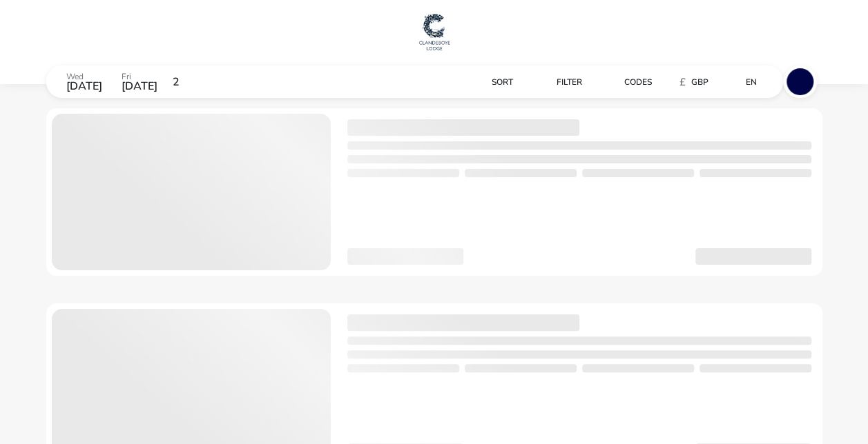 The image size is (868, 444). Describe the element at coordinates (558, 81) in the screenshot. I see `naf-pibe-menu-bar-item: Filter` at that location.